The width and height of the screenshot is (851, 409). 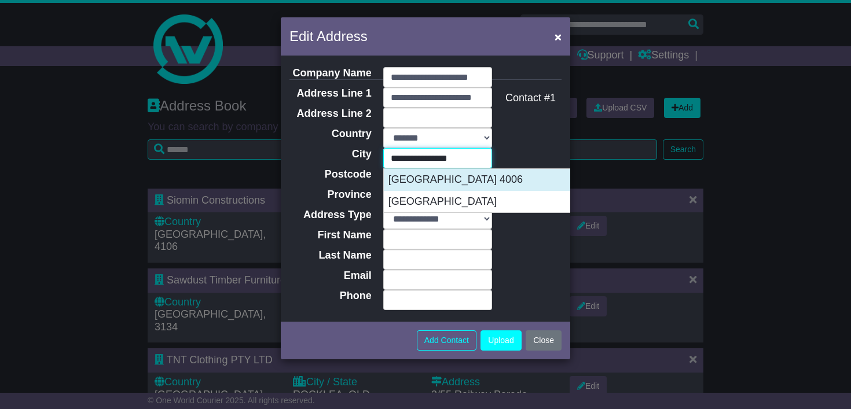 I want to click on label: Province, so click(x=329, y=195).